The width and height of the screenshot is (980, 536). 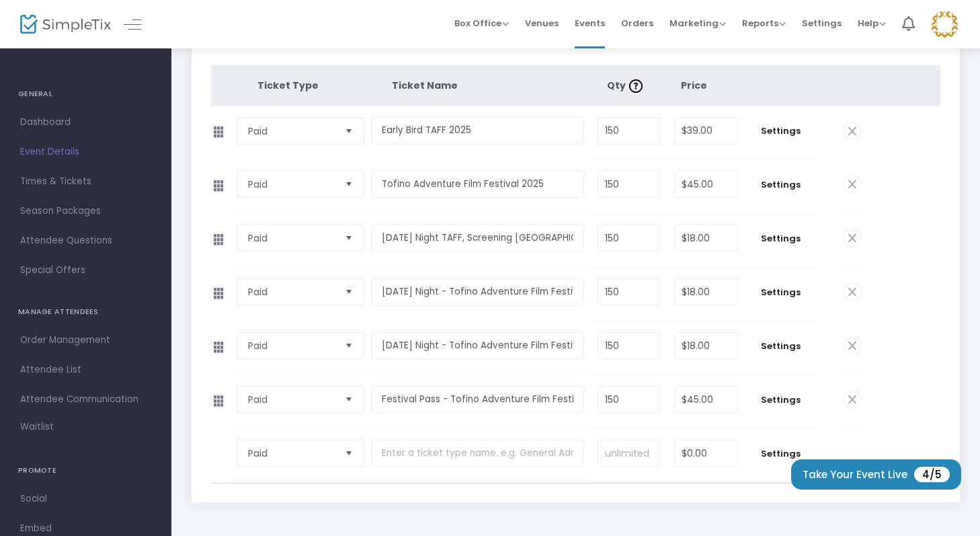 What do you see at coordinates (86, 499) in the screenshot?
I see `span: Social` at bounding box center [86, 499].